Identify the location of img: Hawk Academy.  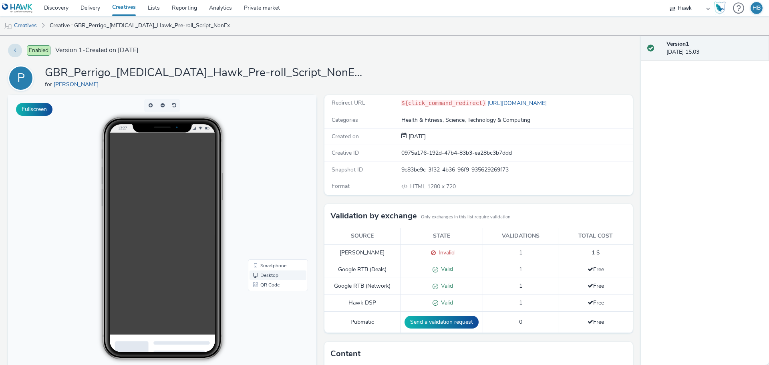
(720, 8).